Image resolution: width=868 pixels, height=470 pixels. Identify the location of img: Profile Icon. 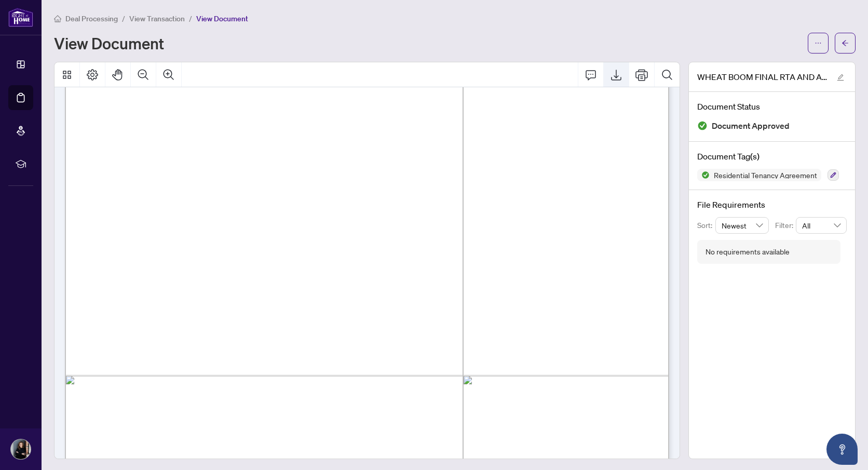
(21, 449).